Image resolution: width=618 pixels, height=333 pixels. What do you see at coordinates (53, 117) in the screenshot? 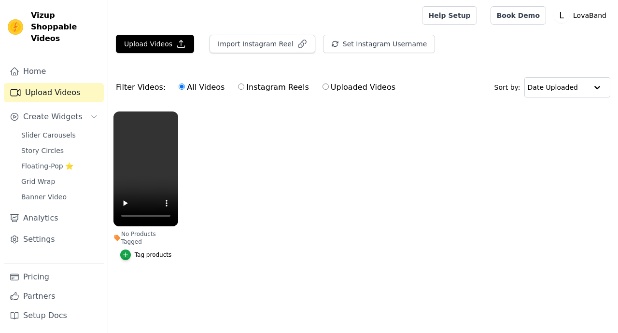
I see `span: Create Widgets` at bounding box center [53, 117].